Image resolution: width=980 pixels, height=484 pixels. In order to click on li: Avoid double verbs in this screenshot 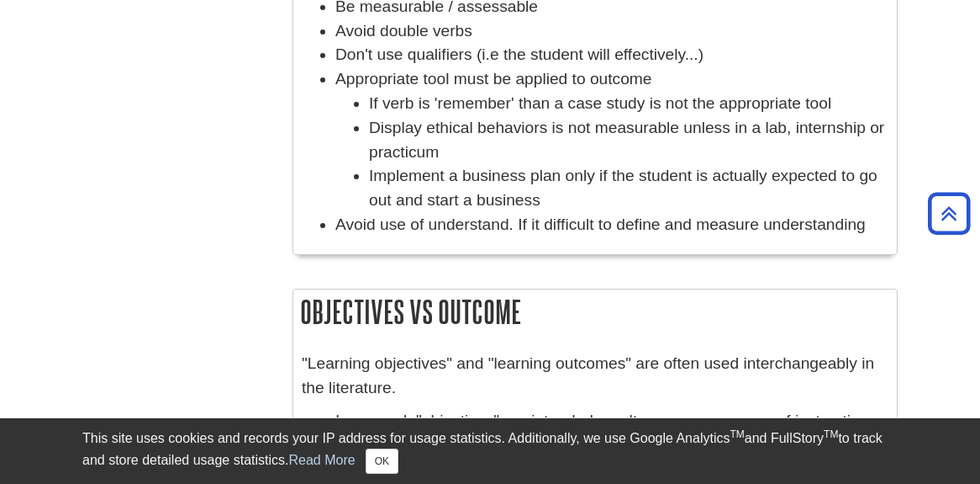, I will do `click(612, 31)`.